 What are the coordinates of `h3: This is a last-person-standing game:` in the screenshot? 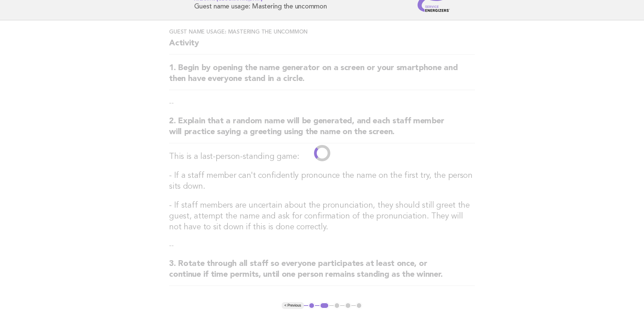 It's located at (322, 157).